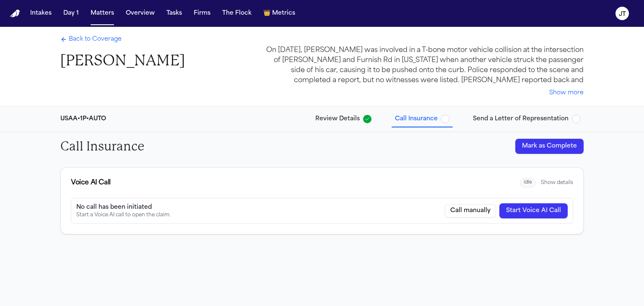 This screenshot has width=644, height=306. Describe the element at coordinates (416, 119) in the screenshot. I see `span: Call Insurance` at that location.